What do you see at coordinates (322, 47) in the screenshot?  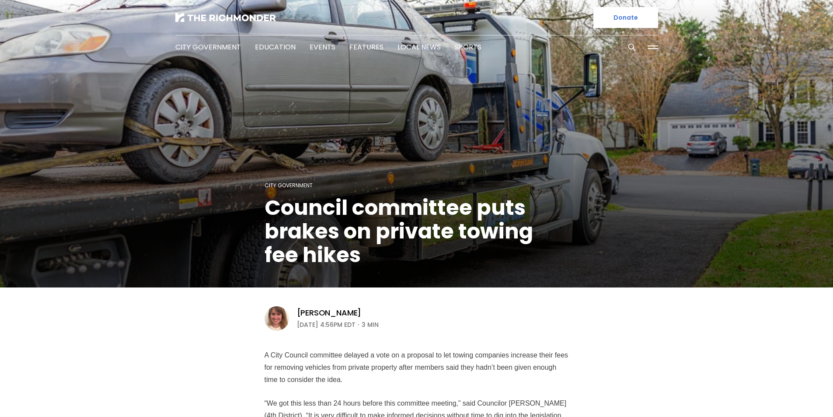 I see `a: Events` at bounding box center [322, 47].